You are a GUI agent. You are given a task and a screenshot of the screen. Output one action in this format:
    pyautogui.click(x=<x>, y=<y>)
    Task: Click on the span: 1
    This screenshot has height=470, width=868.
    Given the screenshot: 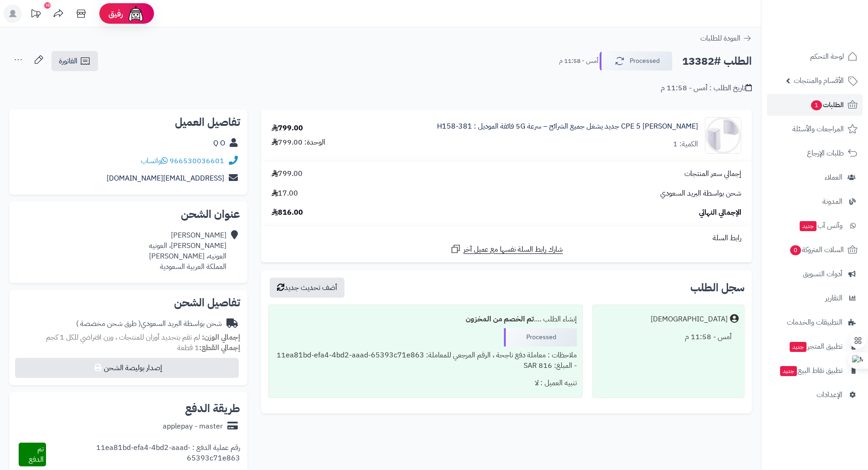 What is the action you would take?
    pyautogui.click(x=816, y=105)
    